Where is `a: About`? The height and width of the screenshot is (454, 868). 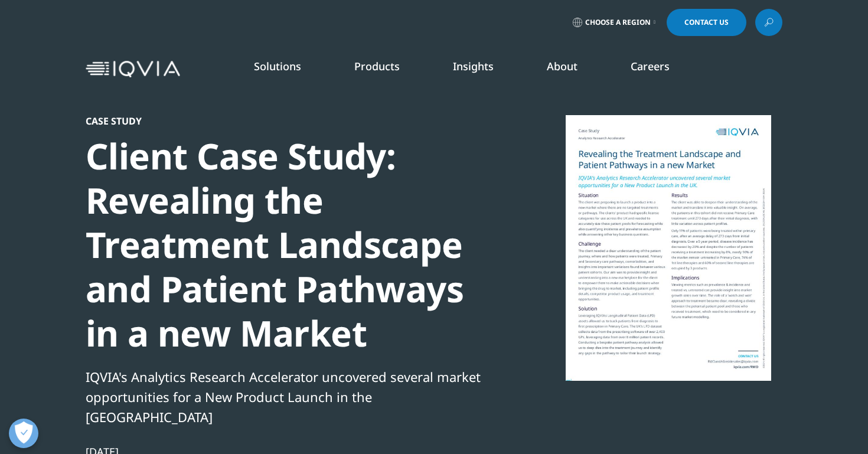
a: About is located at coordinates (562, 66).